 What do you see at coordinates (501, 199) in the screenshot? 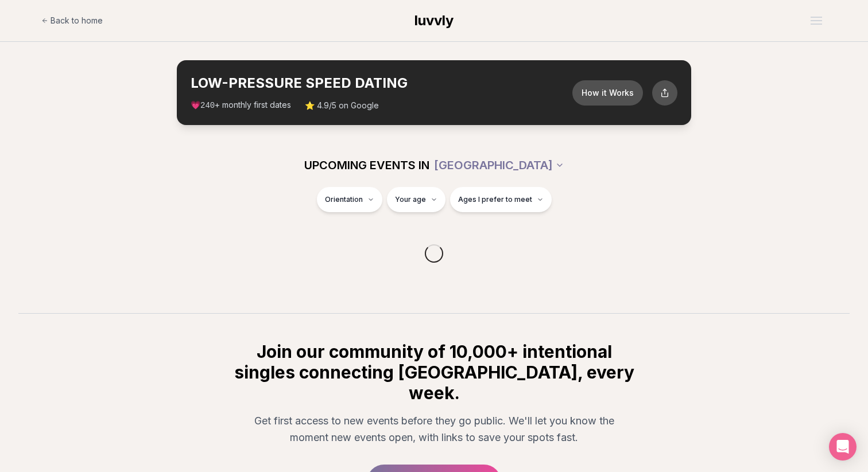
I see `button: Ages I prefer to meet` at bounding box center [501, 199].